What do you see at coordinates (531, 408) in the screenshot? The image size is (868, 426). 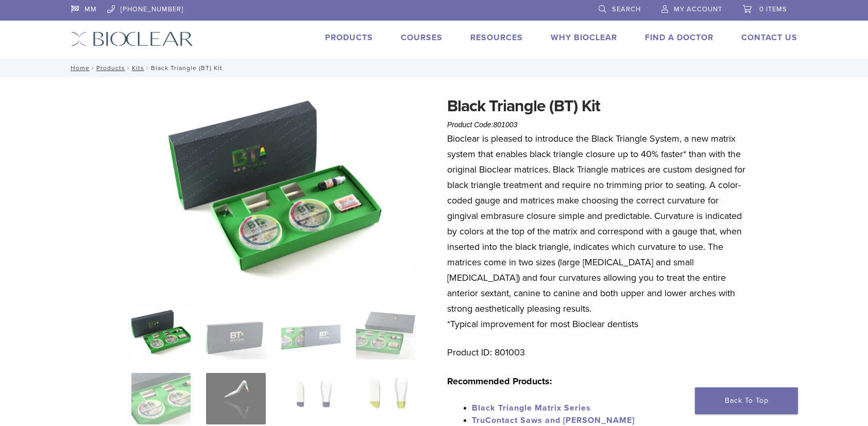 I see `a: Black Triangle Matrix Series` at bounding box center [531, 408].